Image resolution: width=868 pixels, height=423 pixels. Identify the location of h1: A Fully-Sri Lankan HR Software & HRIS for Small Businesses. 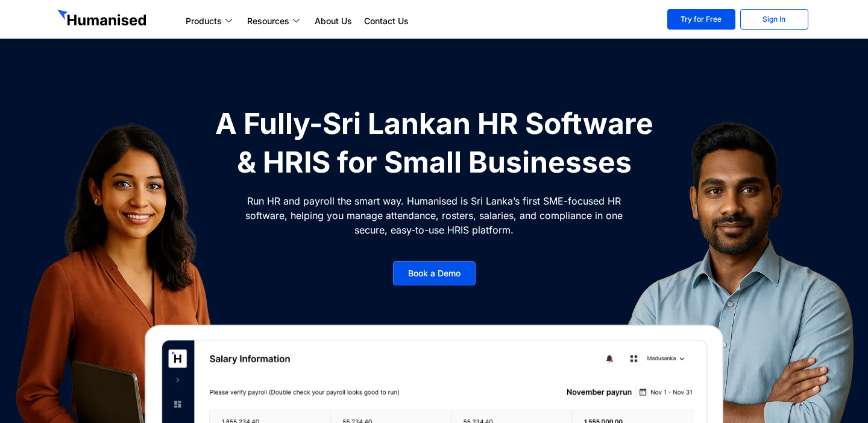
(434, 143).